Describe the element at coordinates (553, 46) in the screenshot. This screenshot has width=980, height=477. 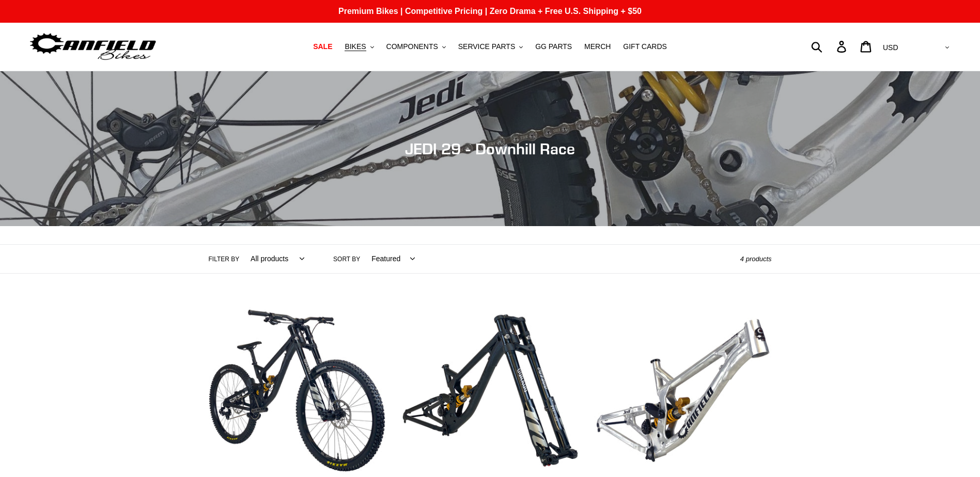
I see `span: GG PARTS` at that location.